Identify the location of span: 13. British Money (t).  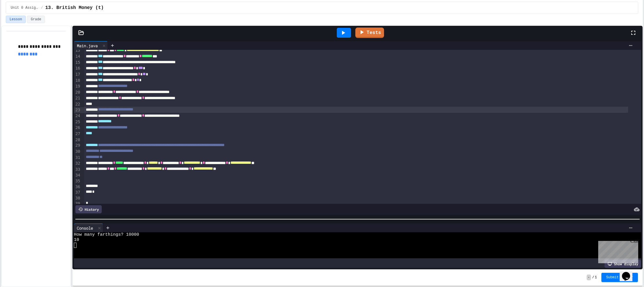
(75, 8).